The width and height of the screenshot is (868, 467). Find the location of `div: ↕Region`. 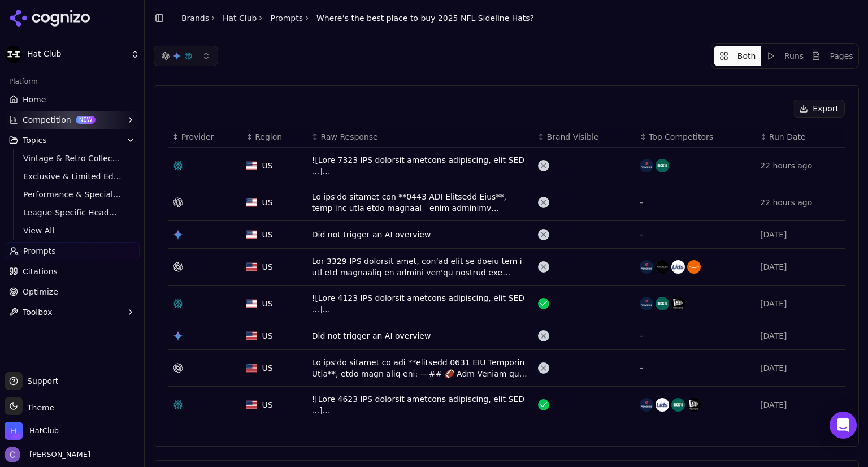

div: ↕Region is located at coordinates (274, 137).